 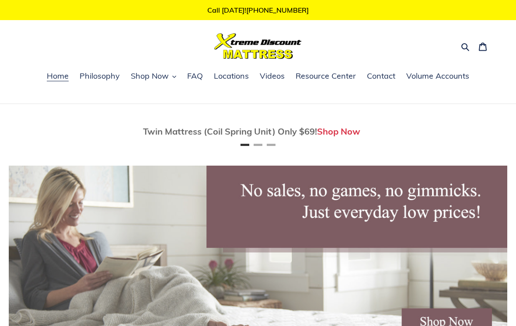 I want to click on span: Home, so click(x=58, y=76).